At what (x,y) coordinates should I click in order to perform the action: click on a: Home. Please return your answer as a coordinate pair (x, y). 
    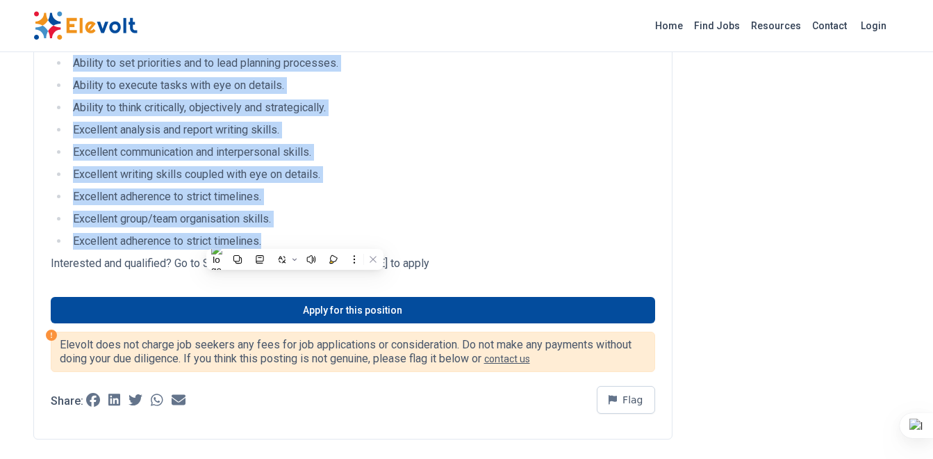
    Looking at the image, I should click on (669, 26).